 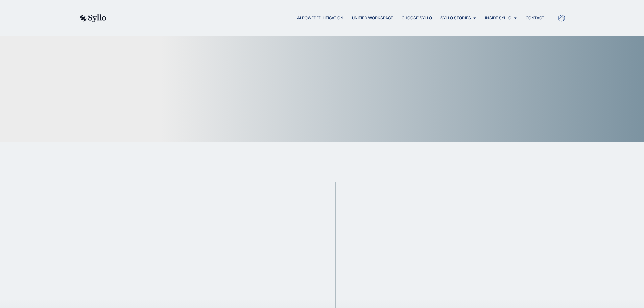 I want to click on a: Inside Syllo, so click(x=499, y=18).